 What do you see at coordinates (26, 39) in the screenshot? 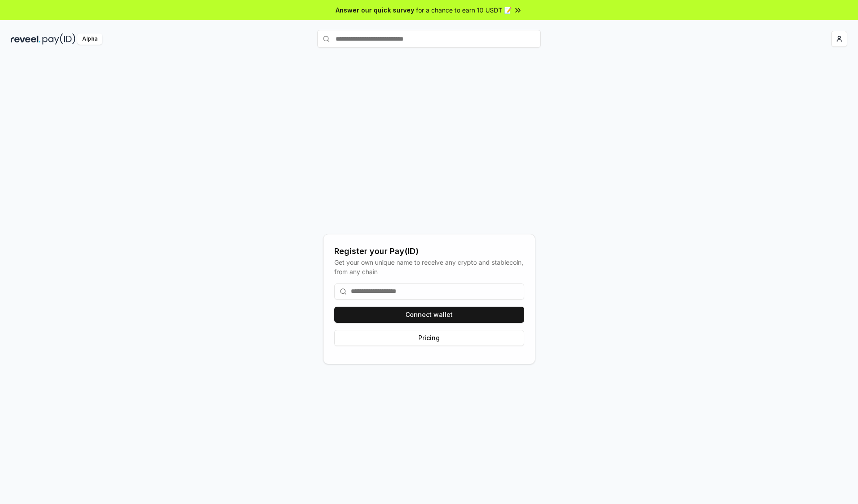
I see `img: reveel_dark` at bounding box center [26, 39].